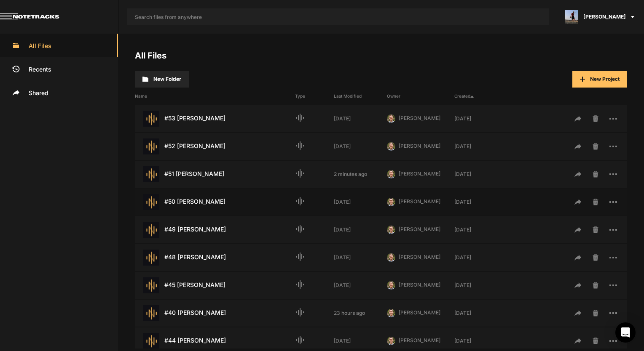 This screenshot has width=644, height=351. I want to click on div: Open Intercom Messenger, so click(625, 333).